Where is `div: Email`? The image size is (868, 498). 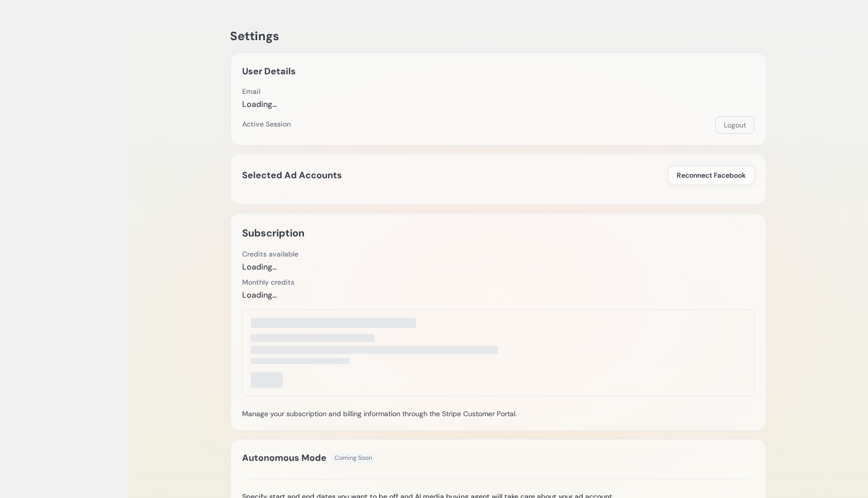
div: Email is located at coordinates (260, 91).